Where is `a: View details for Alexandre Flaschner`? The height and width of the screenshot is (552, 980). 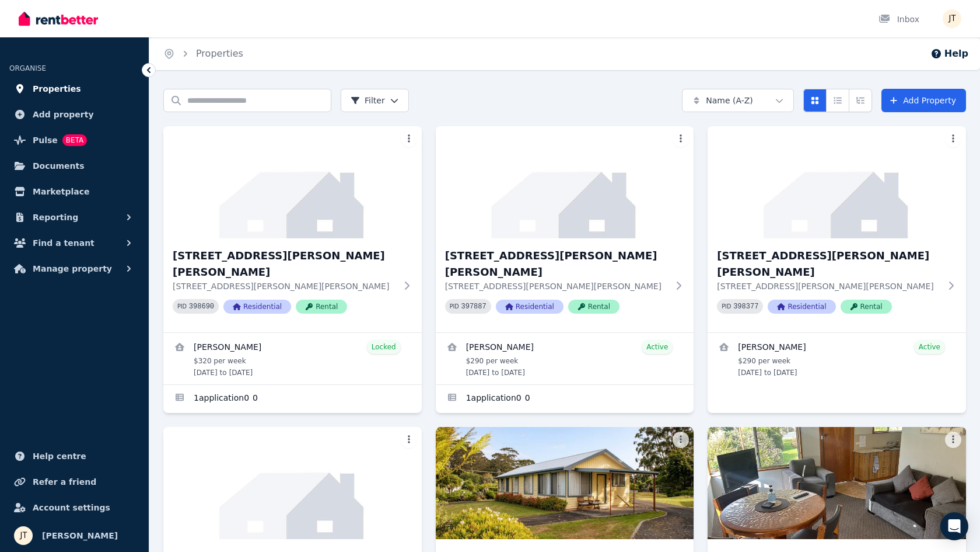 a: View details for Alexandre Flaschner is located at coordinates (565, 358).